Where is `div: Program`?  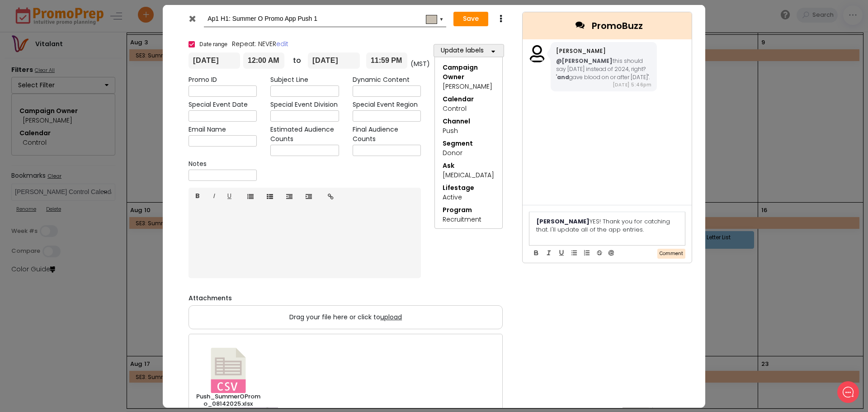 div: Program is located at coordinates (468, 210).